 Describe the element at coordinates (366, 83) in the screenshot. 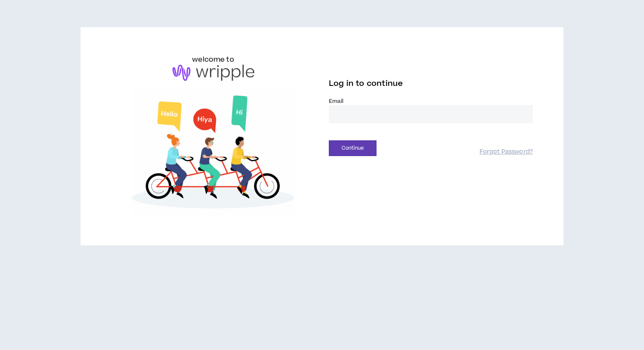

I see `span: Log in to continue` at that location.